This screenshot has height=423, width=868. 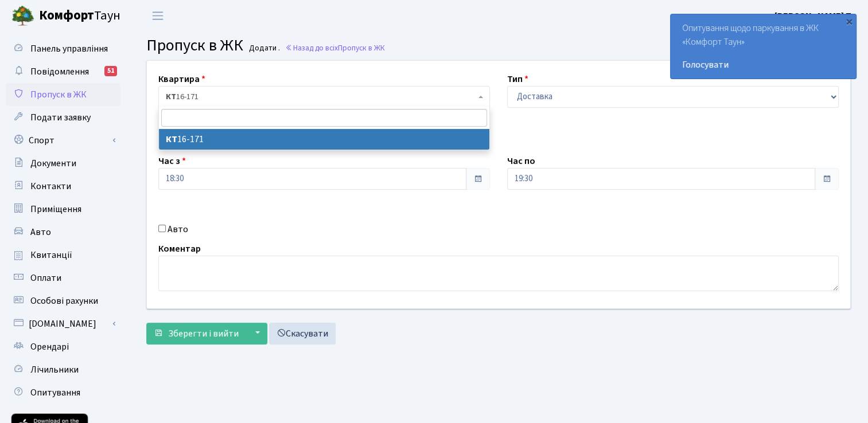 I want to click on label: Квартира, so click(x=182, y=79).